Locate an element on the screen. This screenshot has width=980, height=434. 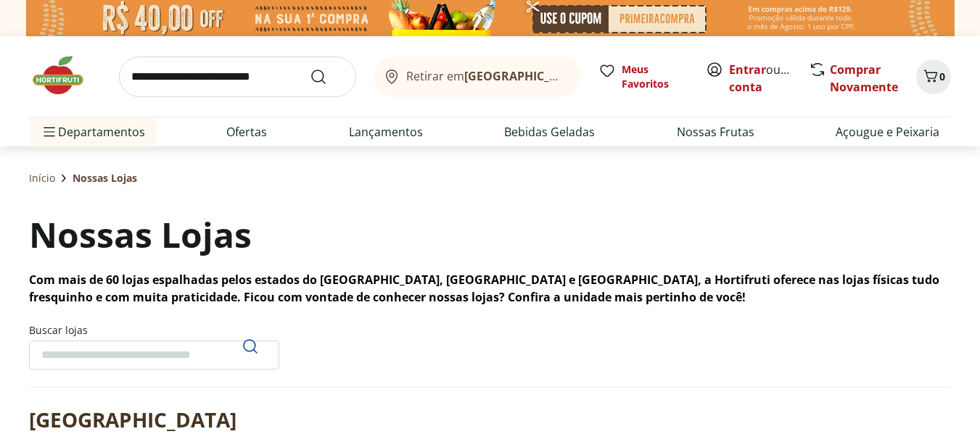
a: Nossas Frutas is located at coordinates (715, 132).